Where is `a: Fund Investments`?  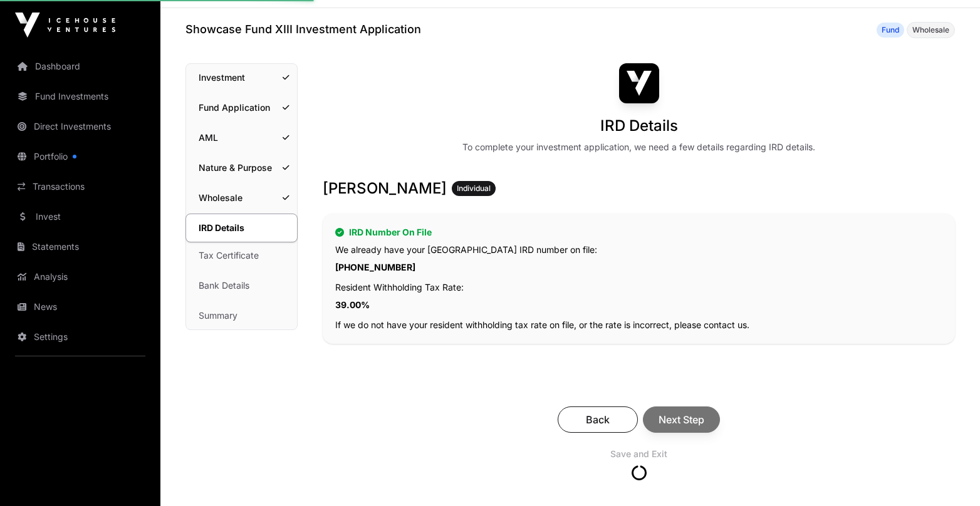
a: Fund Investments is located at coordinates (80, 96).